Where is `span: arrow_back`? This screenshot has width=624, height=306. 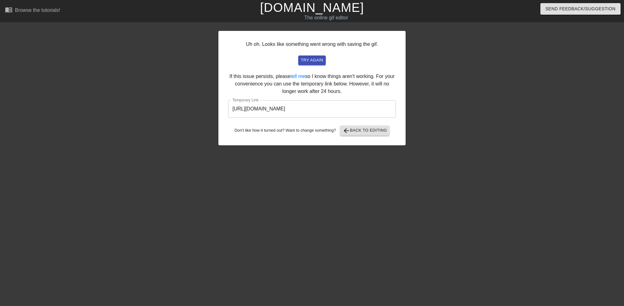 span: arrow_back is located at coordinates (346, 131).